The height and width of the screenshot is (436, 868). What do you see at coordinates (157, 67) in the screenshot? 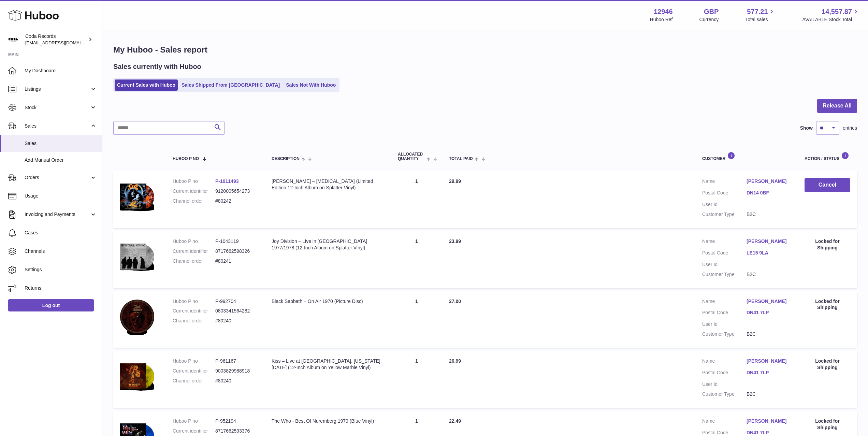
I see `h2: Sales currently with Huboo` at bounding box center [157, 67].